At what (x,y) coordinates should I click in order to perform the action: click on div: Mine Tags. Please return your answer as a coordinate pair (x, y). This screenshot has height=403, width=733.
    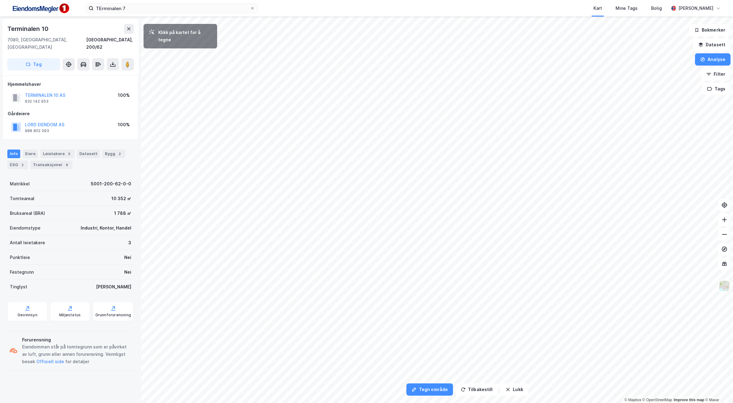
    Looking at the image, I should click on (627, 8).